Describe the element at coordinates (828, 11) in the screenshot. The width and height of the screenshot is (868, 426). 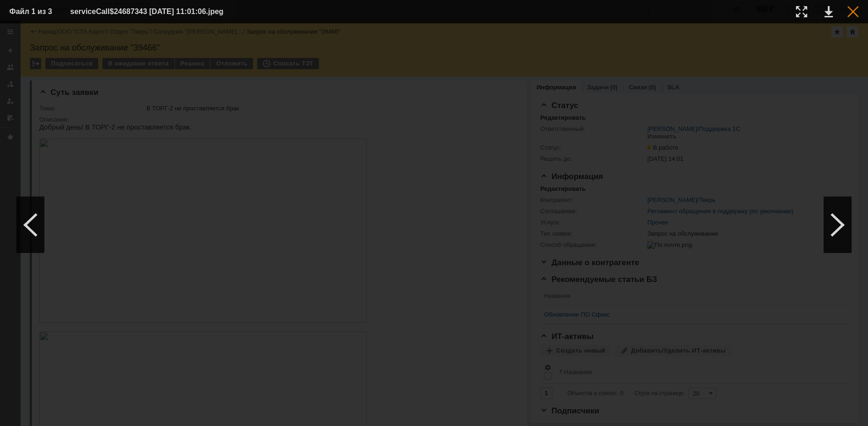
I see `div: Скачать файл` at that location.